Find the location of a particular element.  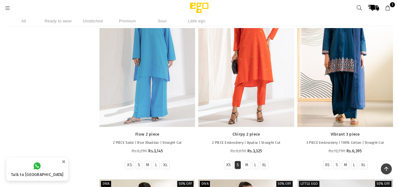

span: Rs.12,790 is located at coordinates (337, 150).